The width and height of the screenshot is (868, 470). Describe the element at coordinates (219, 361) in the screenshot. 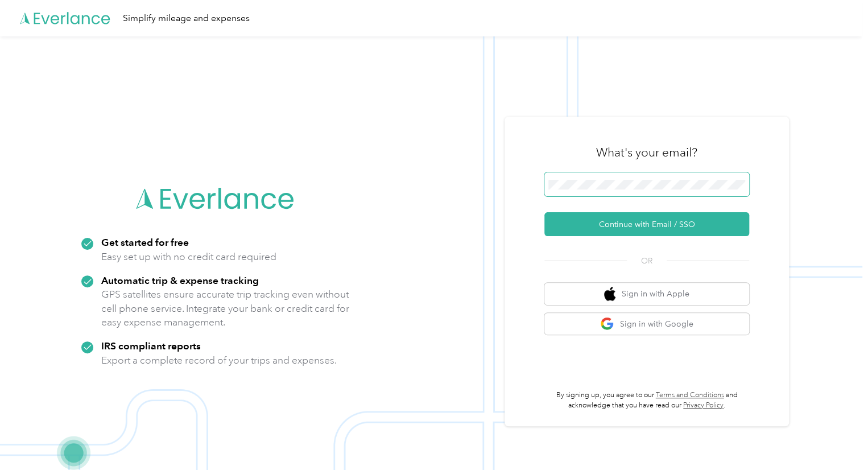

I see `p: Export a complete record of your trips and expenses.` at that location.